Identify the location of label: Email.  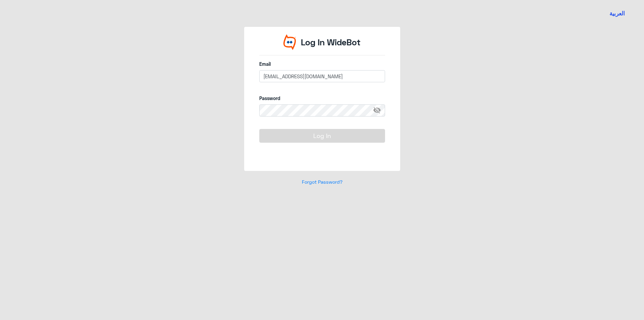
(322, 64).